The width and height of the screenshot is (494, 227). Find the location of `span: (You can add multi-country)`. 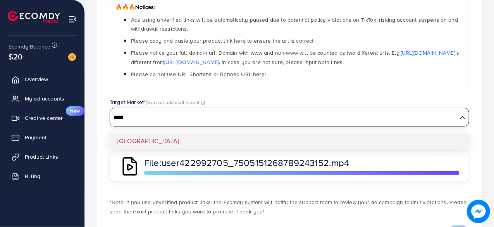

span: (You can add multi-country) is located at coordinates (175, 102).